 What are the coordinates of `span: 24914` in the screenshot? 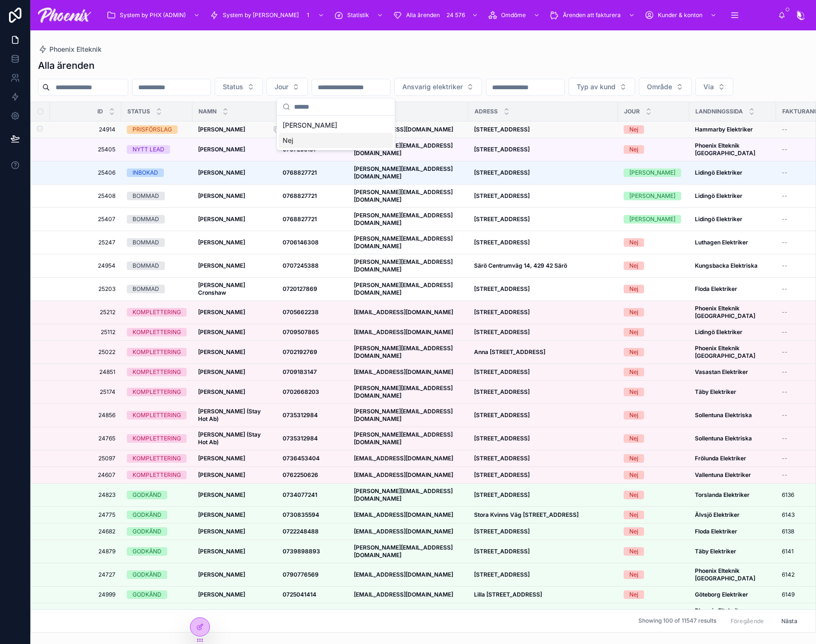 It's located at (88, 130).